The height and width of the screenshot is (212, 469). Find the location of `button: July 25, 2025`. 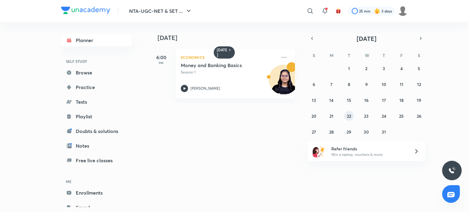

button: July 25, 2025 is located at coordinates (402, 116).